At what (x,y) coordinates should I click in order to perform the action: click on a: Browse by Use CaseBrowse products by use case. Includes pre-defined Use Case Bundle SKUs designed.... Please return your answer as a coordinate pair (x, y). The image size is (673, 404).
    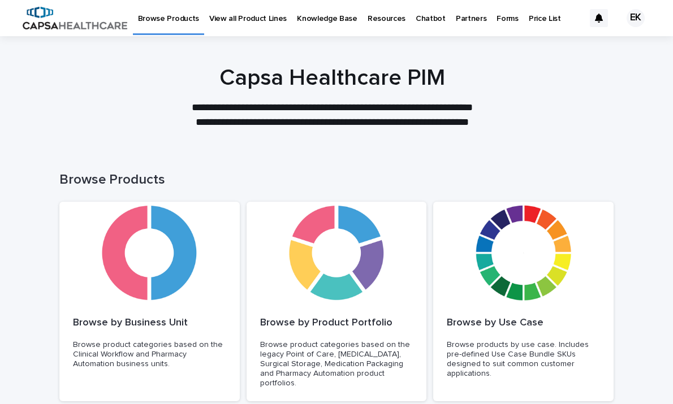
    Looking at the image, I should click on (523, 302).